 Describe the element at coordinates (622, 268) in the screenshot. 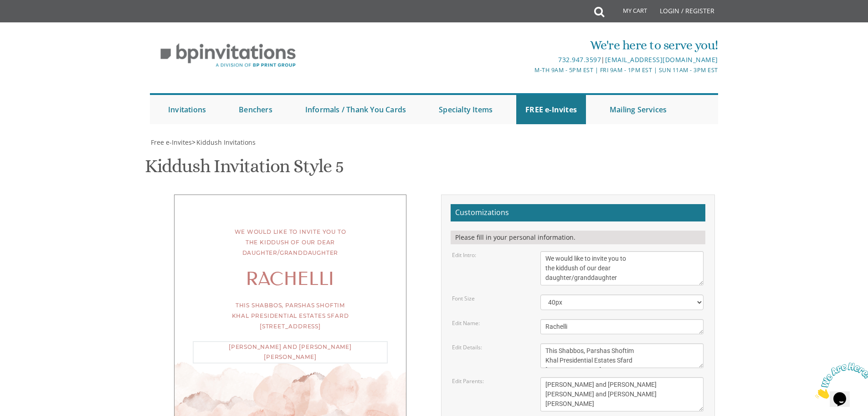

I see `textarea: We would like to invite you to the kiddush of our dear daughter/granddaughter` at that location.